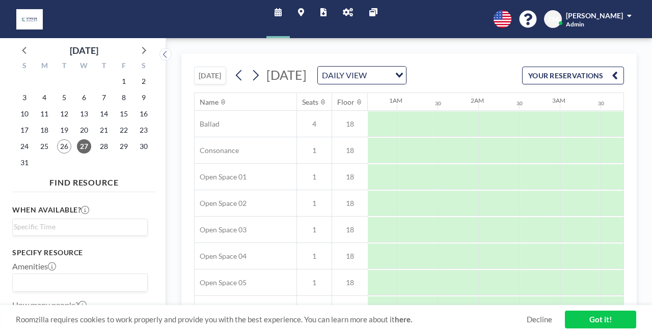  I want to click on span: Tuesday, August 26, 2025, so click(64, 147).